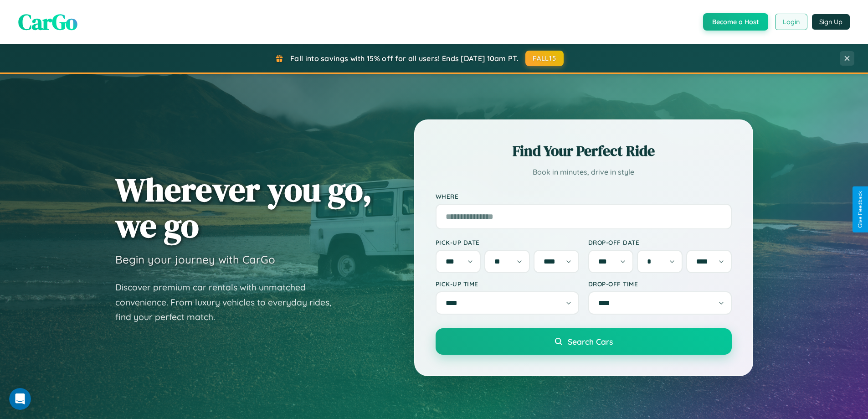 The width and height of the screenshot is (868, 419). Describe the element at coordinates (507, 242) in the screenshot. I see `label: Pick-up Date` at that location.